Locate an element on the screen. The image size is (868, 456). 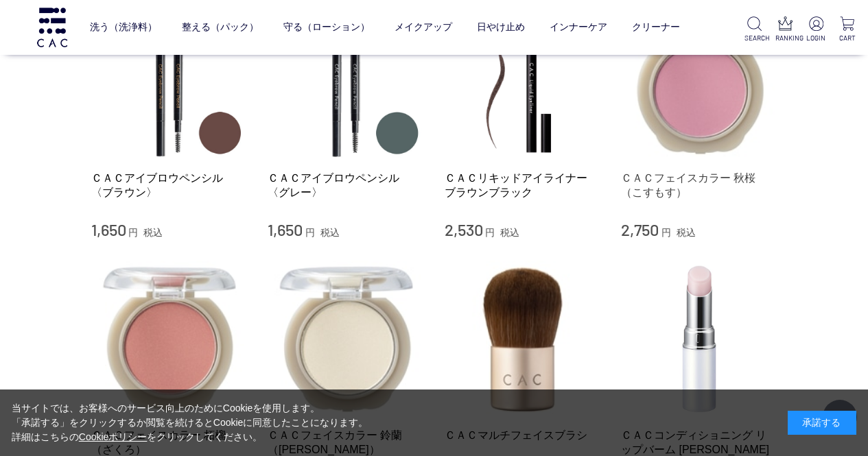
a: ＣＡＣフェイスカラー 鈴蘭（すずらん） is located at coordinates (346, 339).